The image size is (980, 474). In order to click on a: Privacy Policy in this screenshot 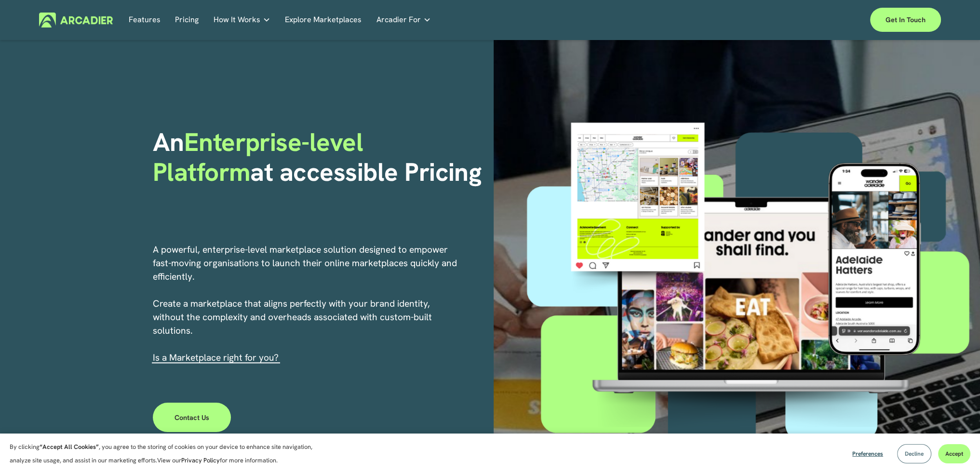, I will do `click(201, 460)`.